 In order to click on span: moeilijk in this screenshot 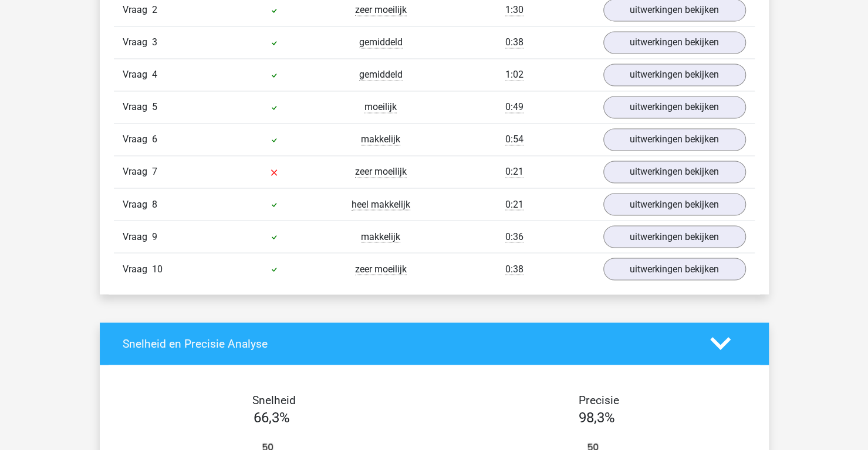, I will do `click(381, 107)`.